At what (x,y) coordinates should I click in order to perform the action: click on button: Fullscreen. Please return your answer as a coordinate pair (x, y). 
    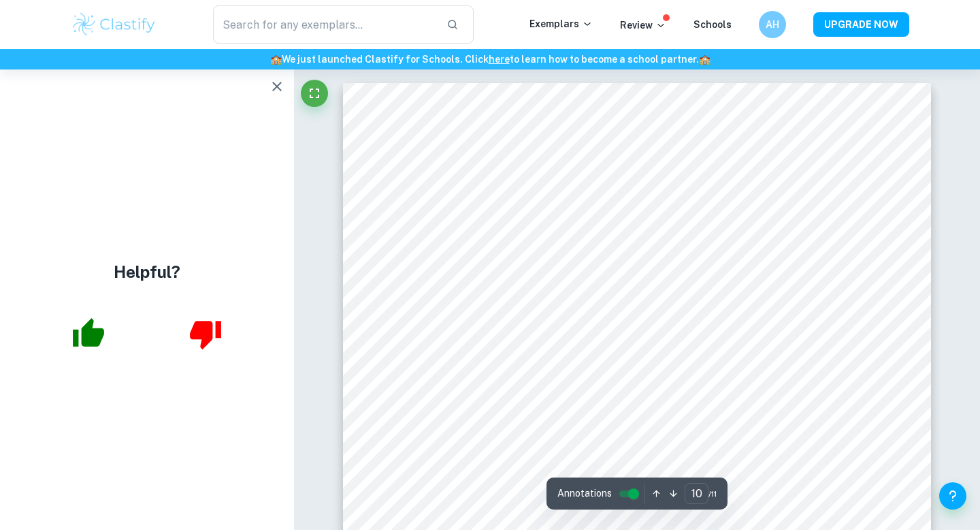
    Looking at the image, I should click on (315, 93).